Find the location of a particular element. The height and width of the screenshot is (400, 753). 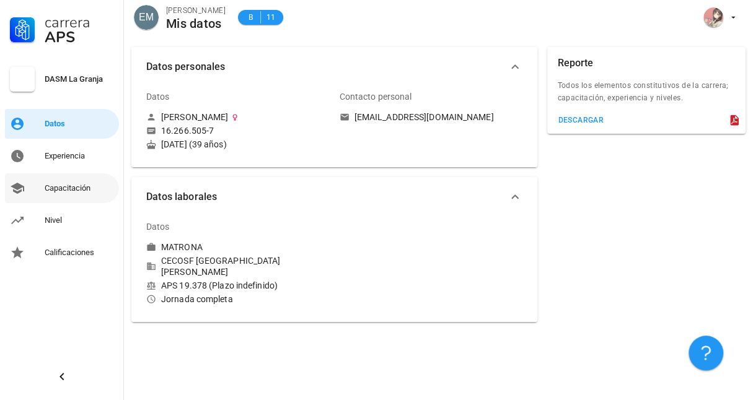

div: Reporte is located at coordinates (575, 63).